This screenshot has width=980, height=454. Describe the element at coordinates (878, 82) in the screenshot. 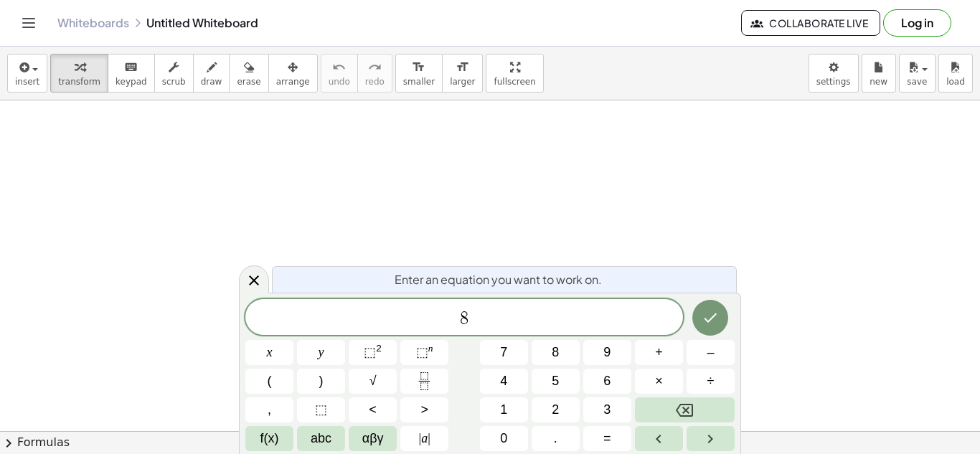

I see `span: new` at that location.